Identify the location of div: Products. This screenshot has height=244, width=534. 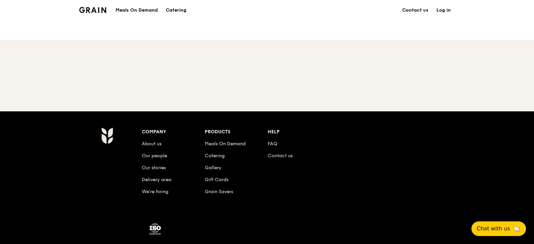
(236, 132).